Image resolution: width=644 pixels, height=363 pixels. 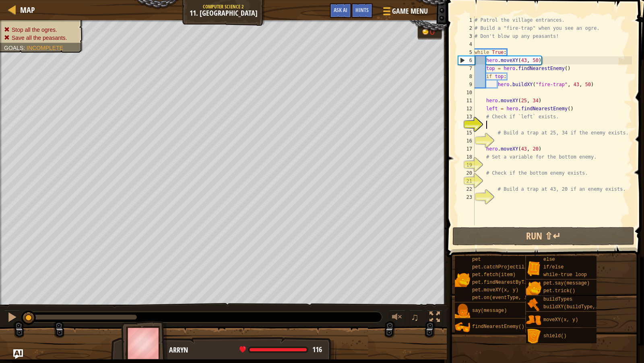 What do you see at coordinates (466, 93) in the screenshot?
I see `div: 10` at bounding box center [466, 93].